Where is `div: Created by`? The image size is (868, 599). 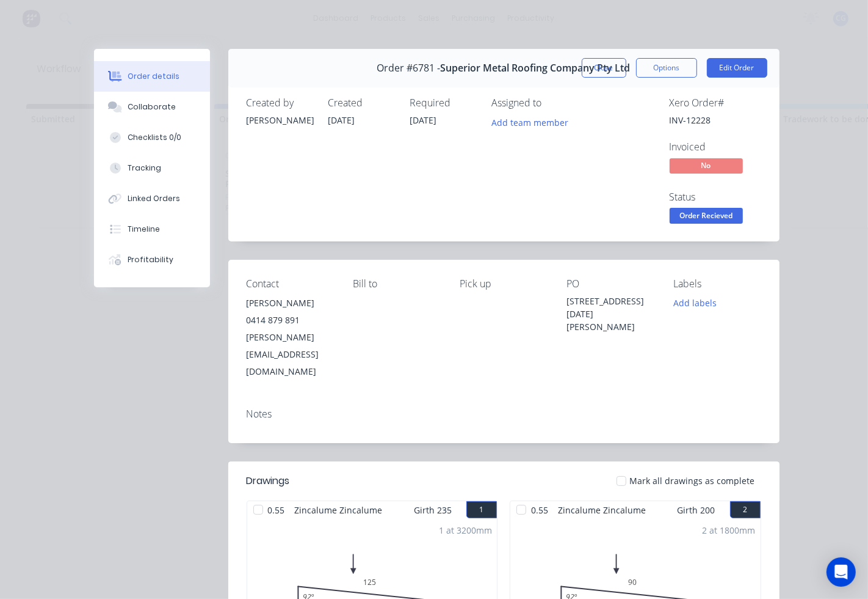 div: Created by is located at coordinates (280, 103).